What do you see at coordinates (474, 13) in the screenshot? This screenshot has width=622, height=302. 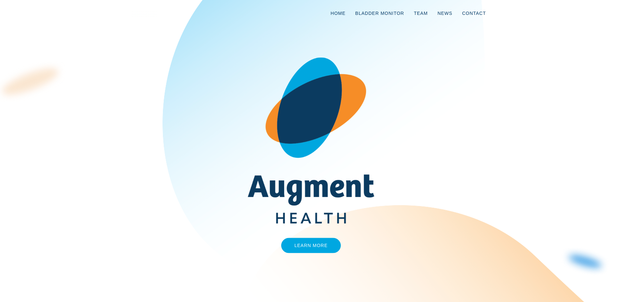 I see `a: Contact` at bounding box center [474, 13].